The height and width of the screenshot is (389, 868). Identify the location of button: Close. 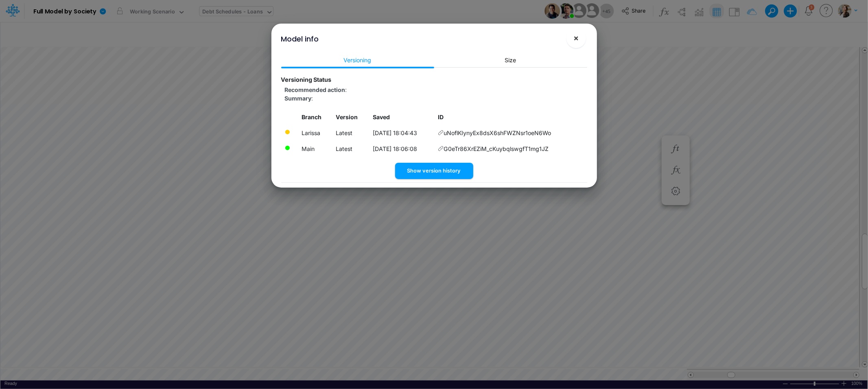
(577, 39).